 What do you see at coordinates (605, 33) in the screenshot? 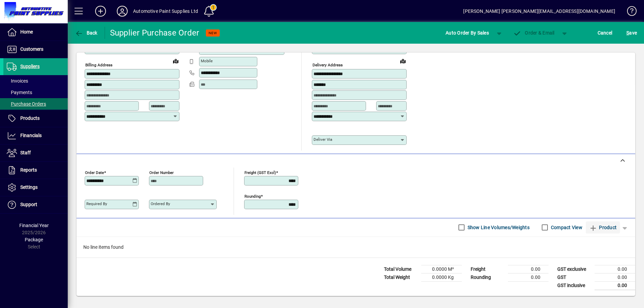
I see `button: Cancel` at bounding box center [605, 33].